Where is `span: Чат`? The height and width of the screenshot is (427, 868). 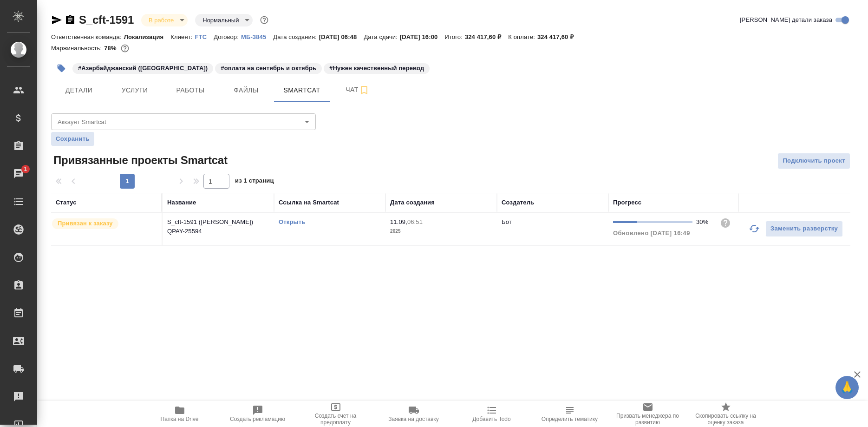
span: Чат is located at coordinates (357, 90).